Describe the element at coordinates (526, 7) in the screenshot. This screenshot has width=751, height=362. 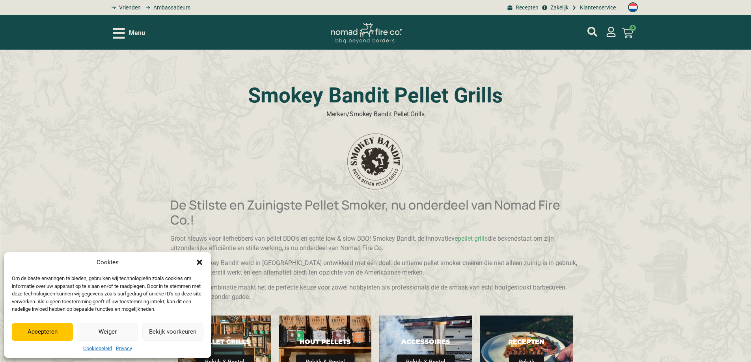
I see `span: Recepten` at that location.